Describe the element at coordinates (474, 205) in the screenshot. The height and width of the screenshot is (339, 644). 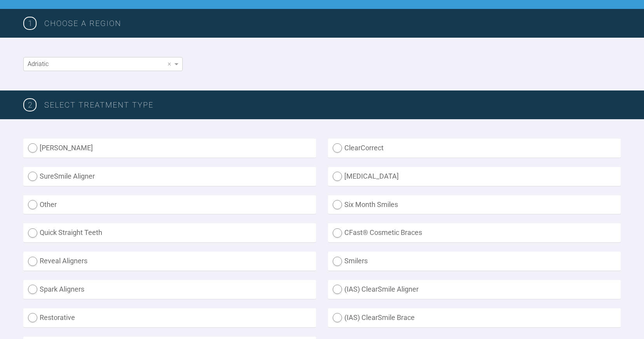
I see `label: Six Month Smiles` at that location.